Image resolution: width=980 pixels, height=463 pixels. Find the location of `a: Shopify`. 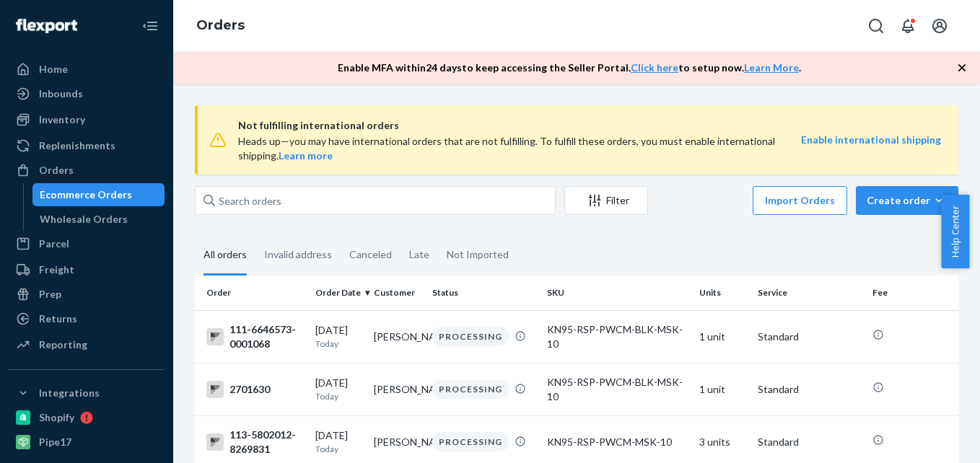

a: Shopify is located at coordinates (87, 418).